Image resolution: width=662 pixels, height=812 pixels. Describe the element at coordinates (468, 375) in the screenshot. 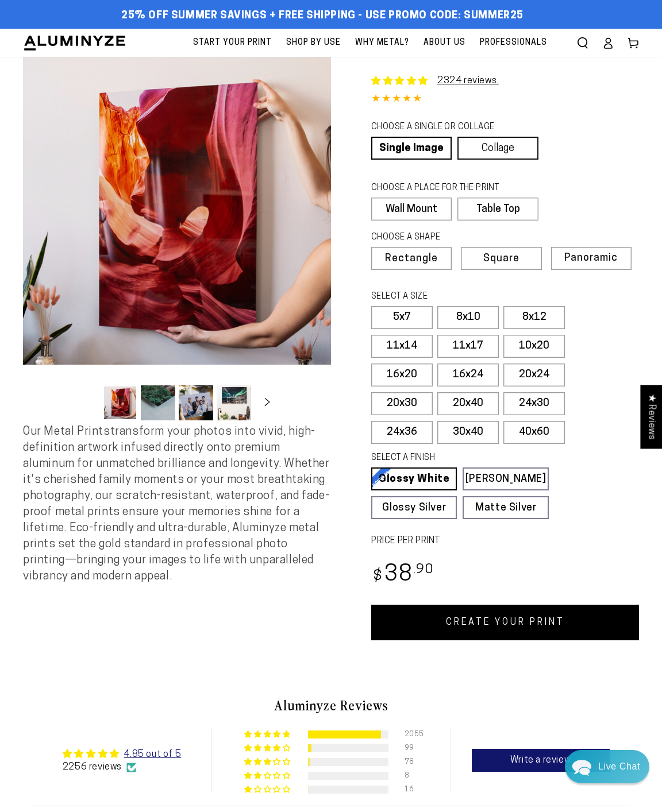

I see `label: 16x24` at that location.